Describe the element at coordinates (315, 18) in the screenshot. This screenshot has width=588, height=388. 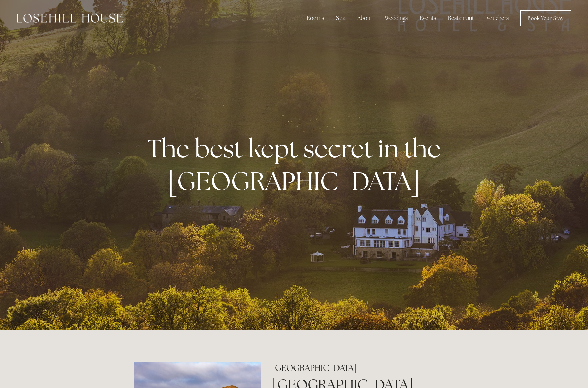
I see `div: Rooms` at that location.